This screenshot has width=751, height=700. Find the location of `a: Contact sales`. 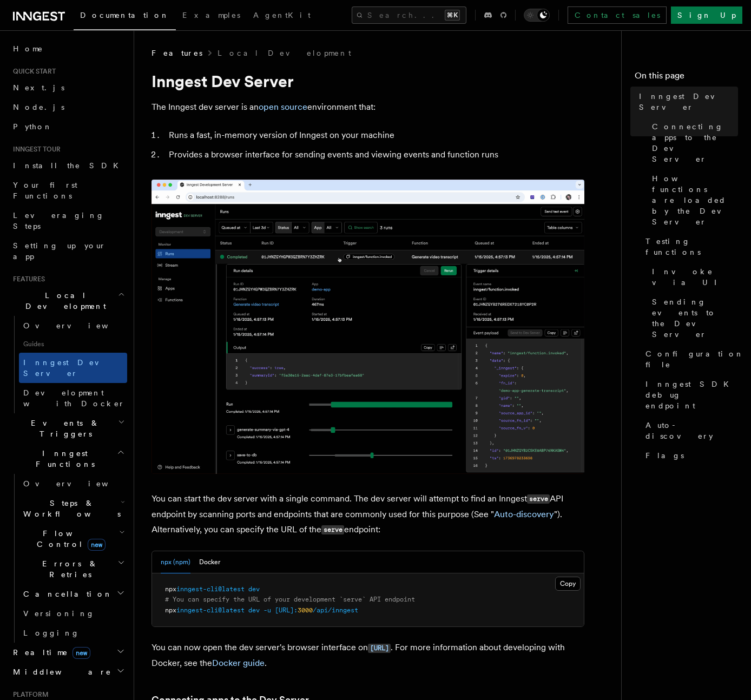

a: Contact sales is located at coordinates (617, 15).